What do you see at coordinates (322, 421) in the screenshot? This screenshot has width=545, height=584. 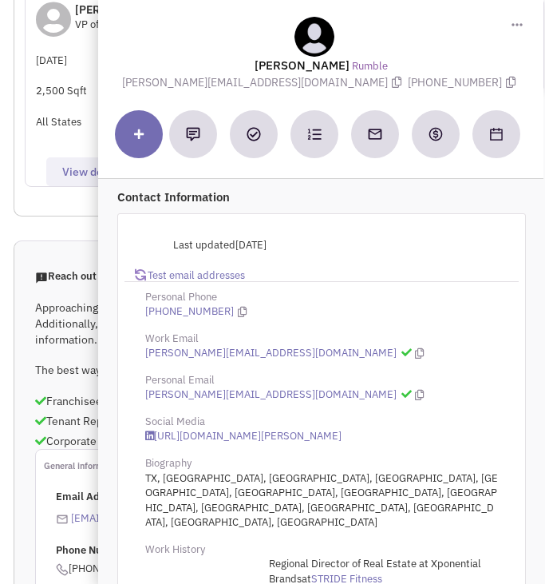 I see `div: Social Media` at bounding box center [322, 421].